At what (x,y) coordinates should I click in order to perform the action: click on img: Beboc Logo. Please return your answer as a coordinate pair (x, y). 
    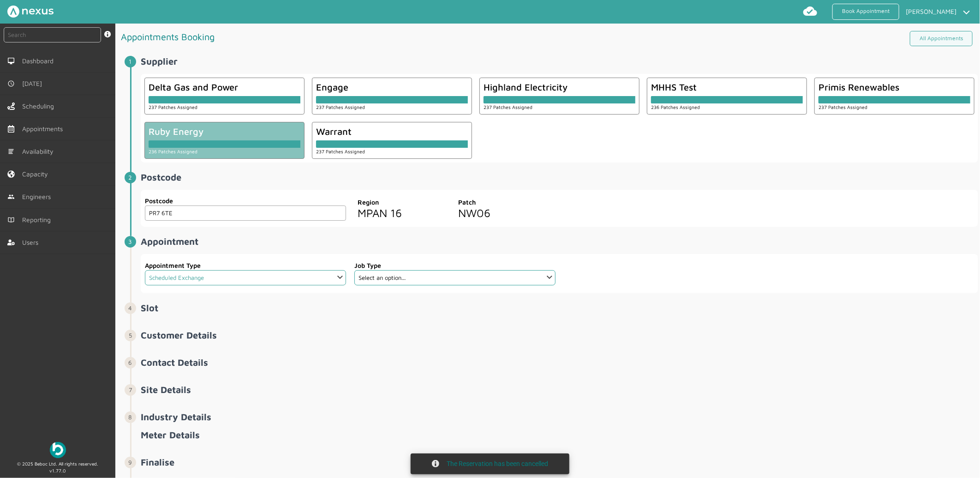
    Looking at the image, I should click on (57, 450).